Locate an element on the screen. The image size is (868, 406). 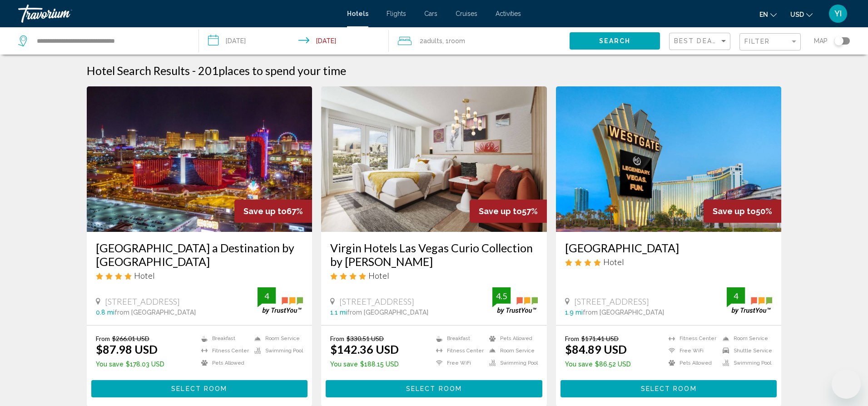
span: places to spend your time is located at coordinates (282, 70).